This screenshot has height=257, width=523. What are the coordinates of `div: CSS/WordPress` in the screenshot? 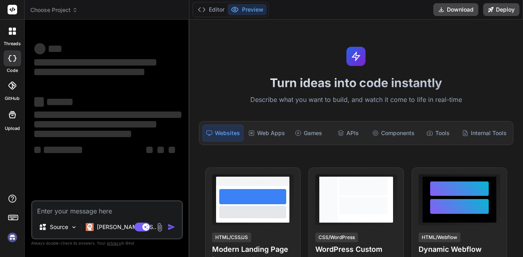 It's located at (337, 237).